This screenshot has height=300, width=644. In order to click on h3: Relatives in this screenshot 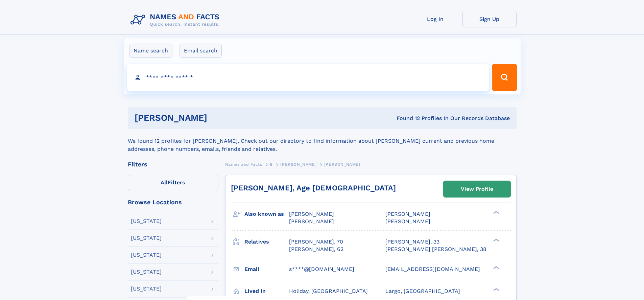, I will do `click(267, 242)`.